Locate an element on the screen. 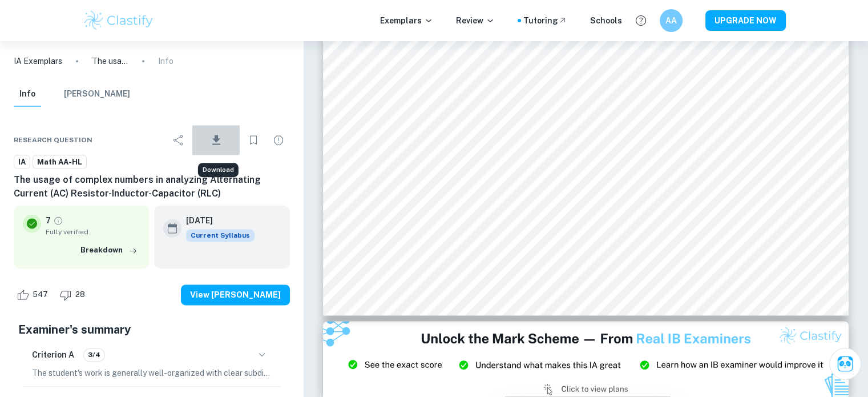 The image size is (868, 397). div: Bookmark is located at coordinates (254, 140).